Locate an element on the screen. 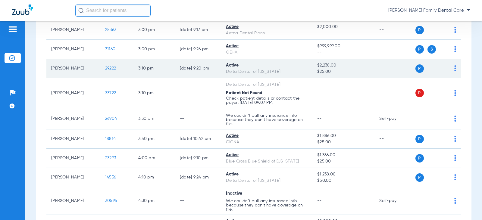  span: 14536 is located at coordinates (111, 177).